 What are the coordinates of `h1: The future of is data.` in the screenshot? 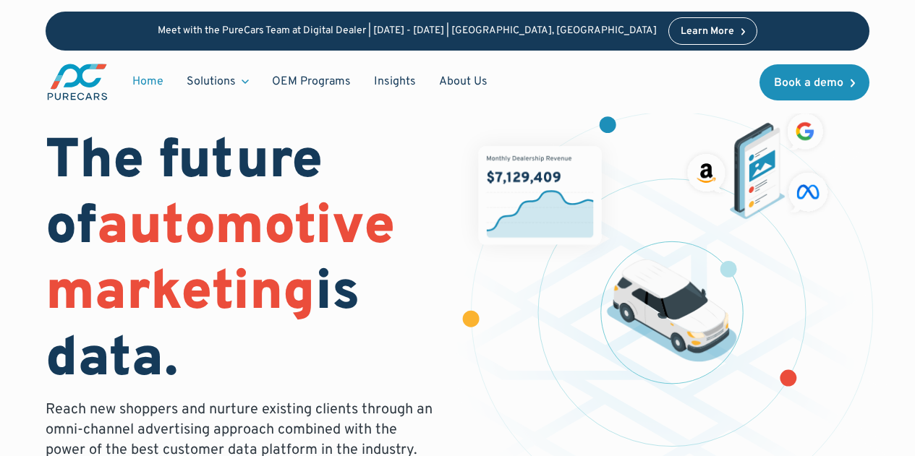 It's located at (242, 262).